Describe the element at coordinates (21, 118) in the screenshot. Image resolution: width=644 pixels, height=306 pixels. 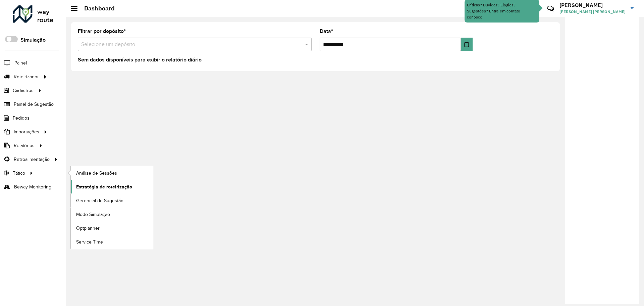
I see `span: Pedidos` at that location.